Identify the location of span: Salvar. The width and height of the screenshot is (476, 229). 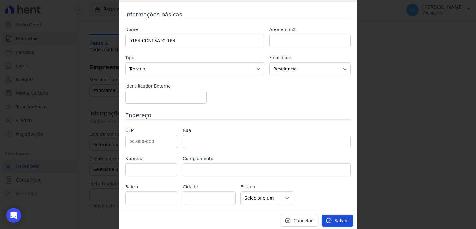
(342, 221).